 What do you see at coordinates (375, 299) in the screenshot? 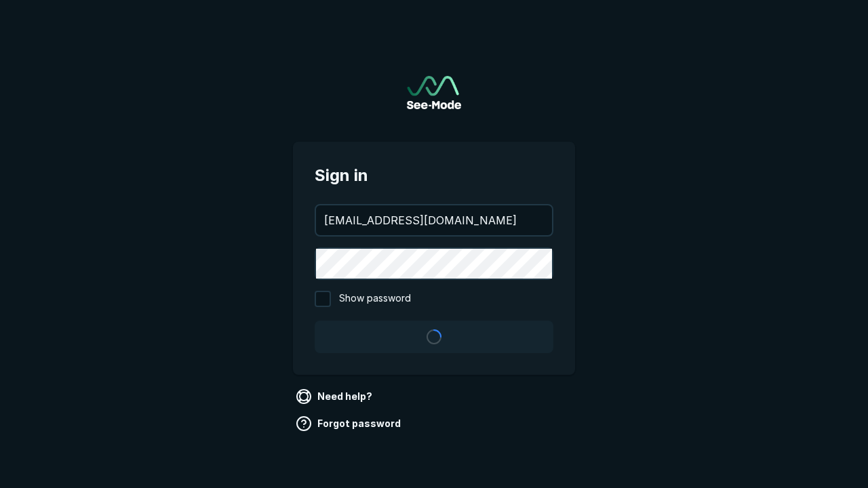
I see `span: Show password` at bounding box center [375, 299].